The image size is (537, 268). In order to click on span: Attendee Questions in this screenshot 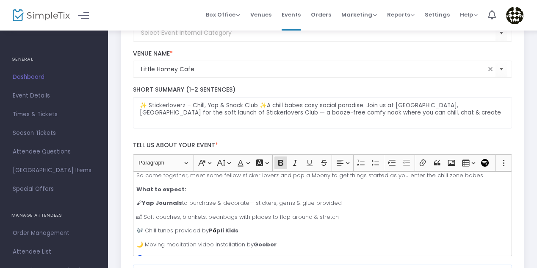, I will do `click(54, 152)`.